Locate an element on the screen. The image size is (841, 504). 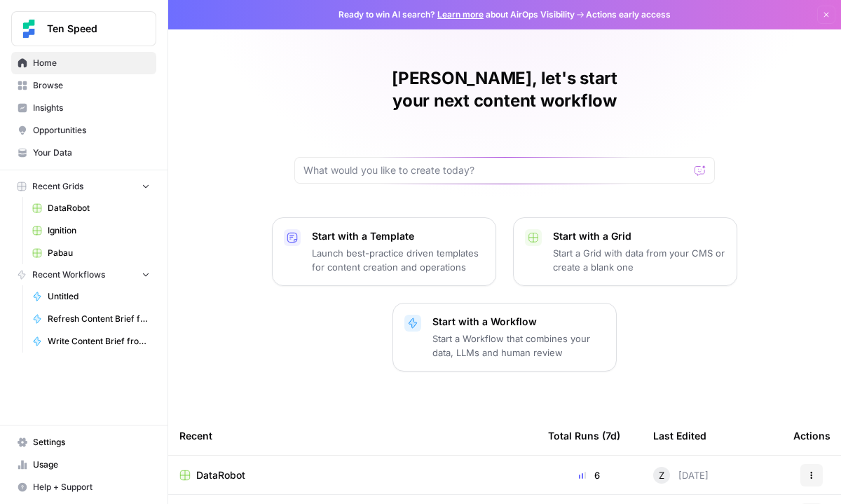
a: Settings is located at coordinates (84, 442).